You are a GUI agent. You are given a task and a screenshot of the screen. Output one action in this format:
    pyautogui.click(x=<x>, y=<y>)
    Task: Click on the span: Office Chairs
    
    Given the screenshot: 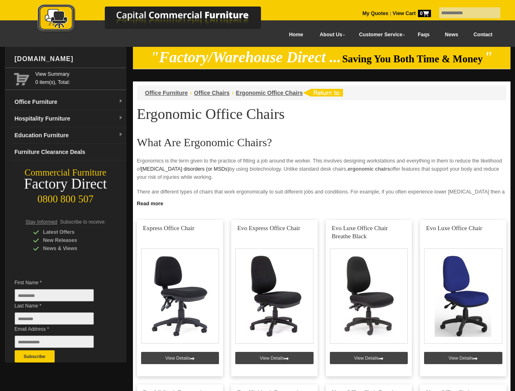 What is the action you would take?
    pyautogui.click(x=212, y=93)
    